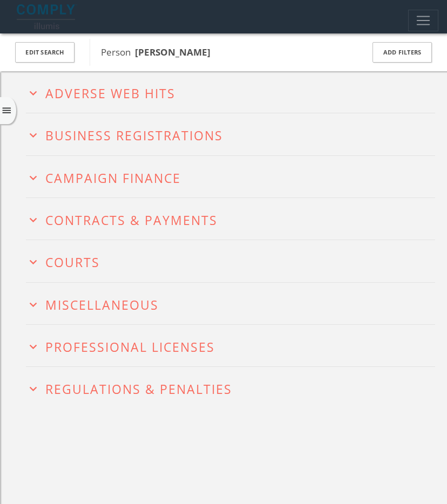 The image size is (447, 504). I want to click on span: Adverse Web Hits, so click(110, 94).